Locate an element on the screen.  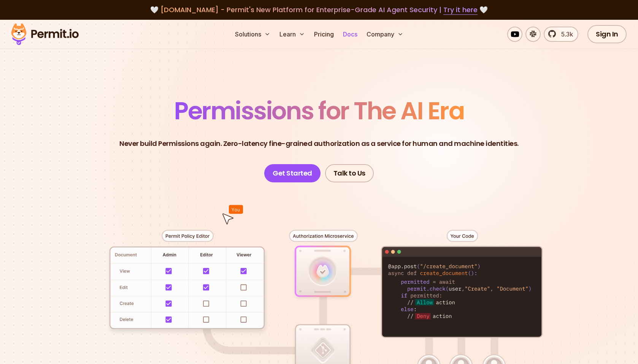
a: Sign In is located at coordinates (607, 34).